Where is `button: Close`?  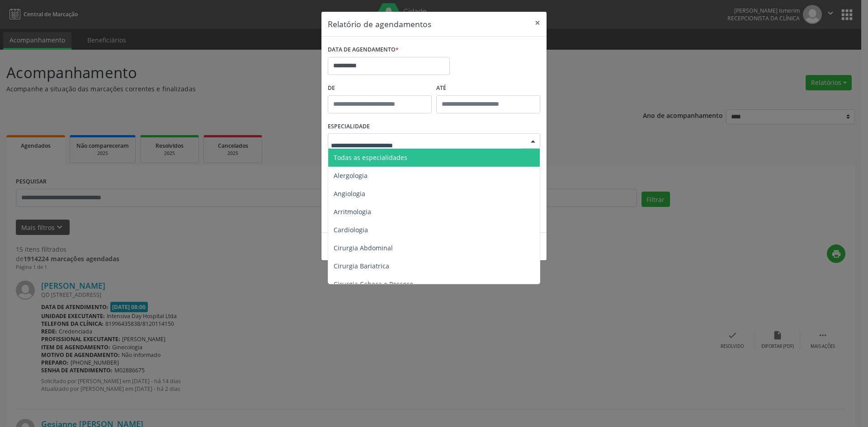
button: Close is located at coordinates (538, 22).